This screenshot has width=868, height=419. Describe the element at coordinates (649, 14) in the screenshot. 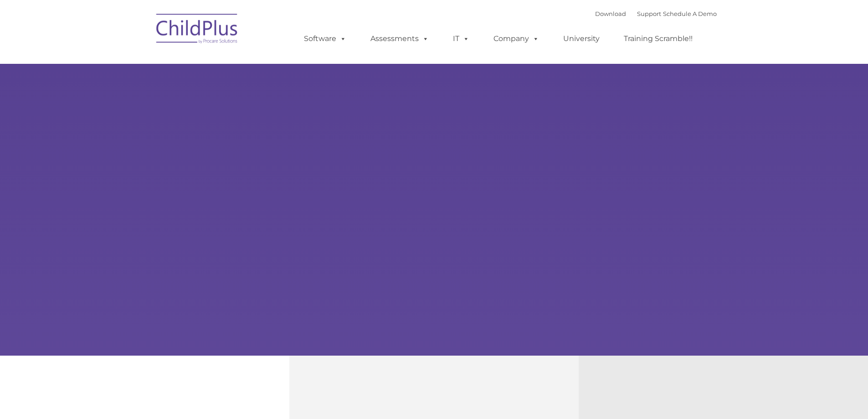

I see `a: Support` at that location.